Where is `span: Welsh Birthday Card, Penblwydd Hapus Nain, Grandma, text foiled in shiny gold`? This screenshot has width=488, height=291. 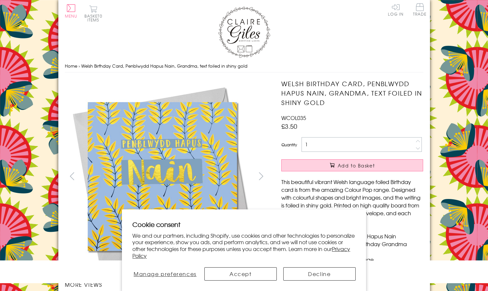 span: Welsh Birthday Card, Penblwydd Hapus Nain, Grandma, text foiled in shiny gold is located at coordinates (164, 66).